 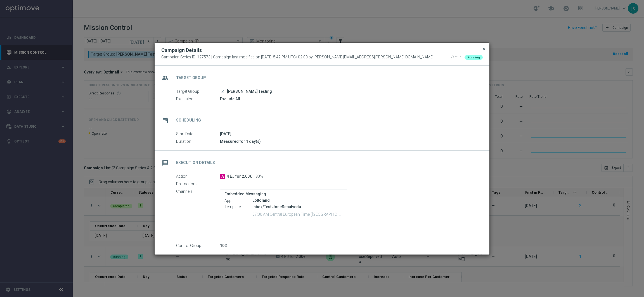 I want to click on a: launch, so click(x=223, y=92).